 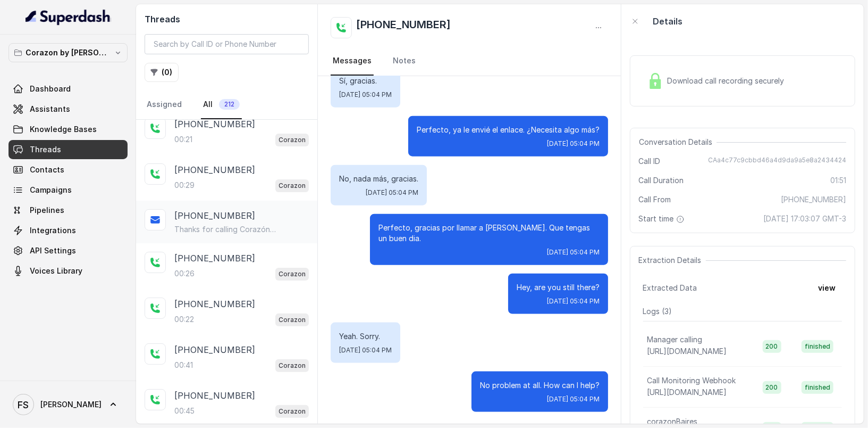 I want to click on span: Conversation Details, so click(x=678, y=142).